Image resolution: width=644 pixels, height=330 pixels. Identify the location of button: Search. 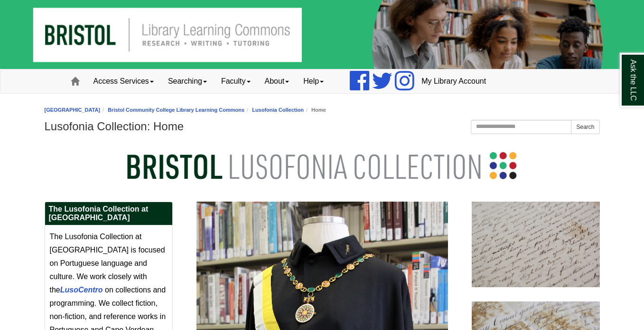
(585, 127).